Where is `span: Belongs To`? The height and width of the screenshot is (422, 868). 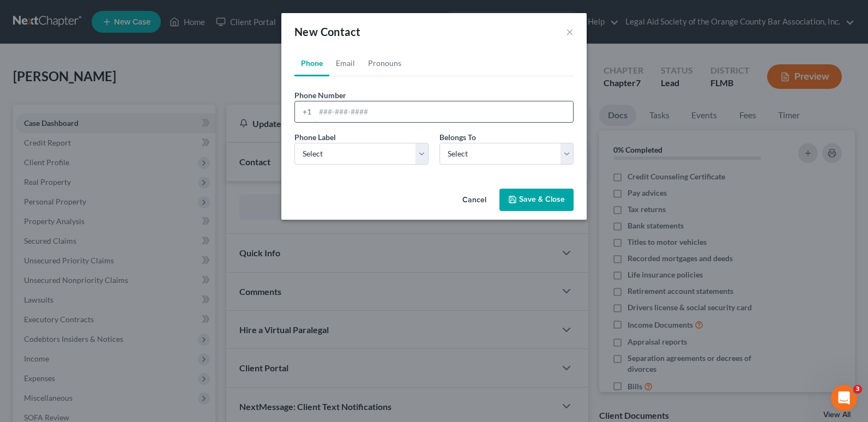
span: Belongs To is located at coordinates (458, 137).